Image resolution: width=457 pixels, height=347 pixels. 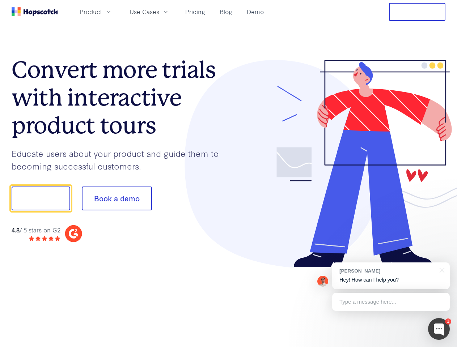 What do you see at coordinates (417, 12) in the screenshot?
I see `a: Free Trial` at bounding box center [417, 12].